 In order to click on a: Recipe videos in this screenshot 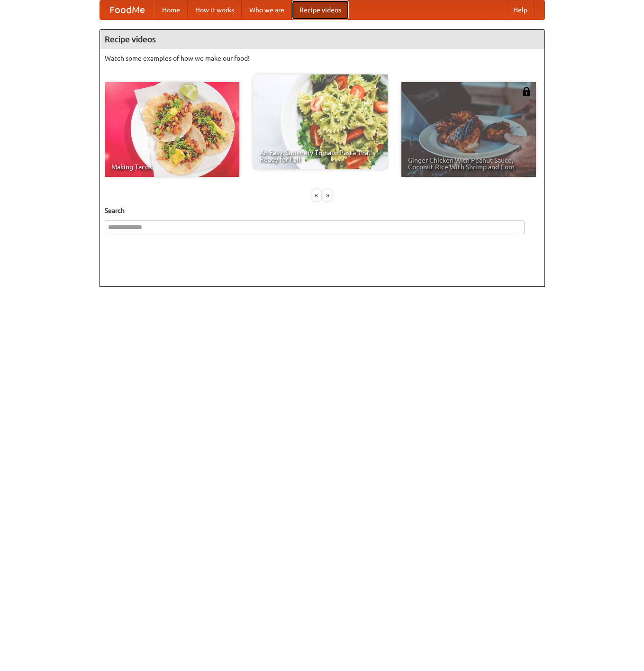, I will do `click(321, 10)`.